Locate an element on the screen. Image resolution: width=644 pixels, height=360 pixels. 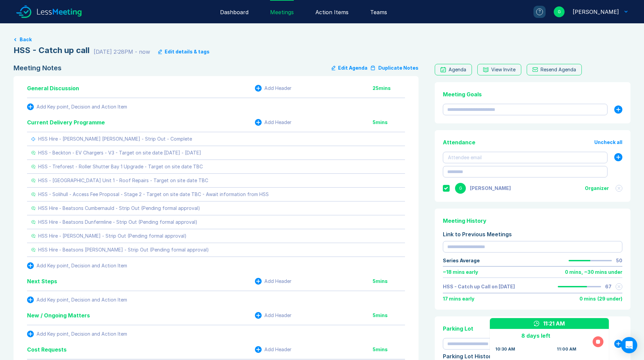
div: Attendance is located at coordinates (459, 143).